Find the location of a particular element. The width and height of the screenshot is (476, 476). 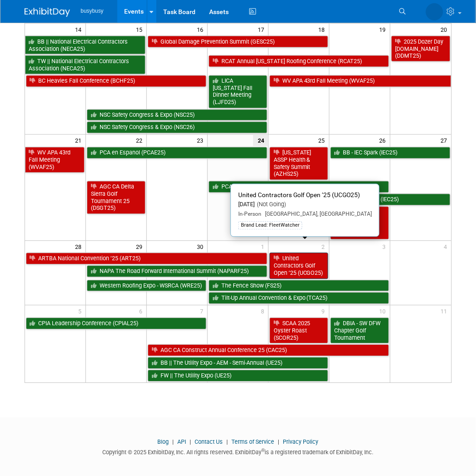

a: BB || The Utility Expo - AEM - Semi-Annual (UE25) is located at coordinates (238, 363).